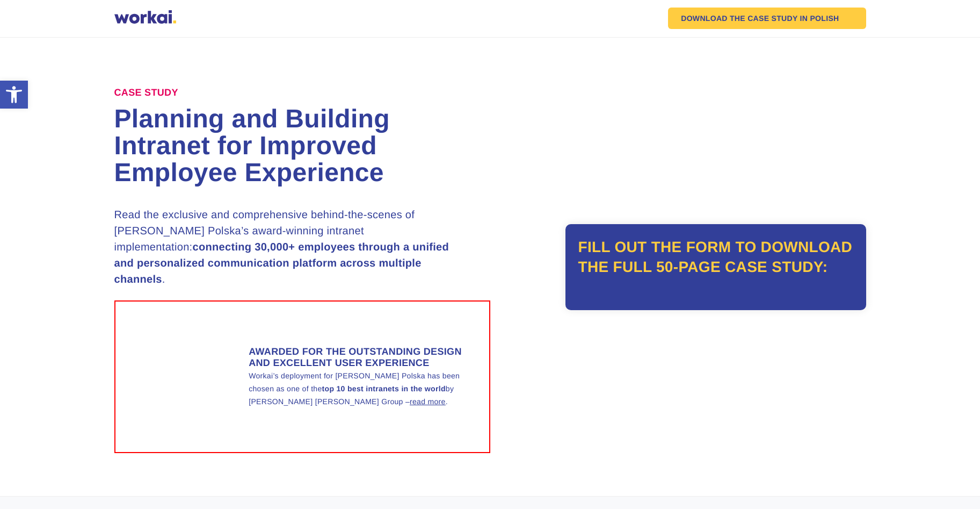 Image resolution: width=980 pixels, height=509 pixels. What do you see at coordinates (428, 402) in the screenshot?
I see `u: read more` at bounding box center [428, 402].